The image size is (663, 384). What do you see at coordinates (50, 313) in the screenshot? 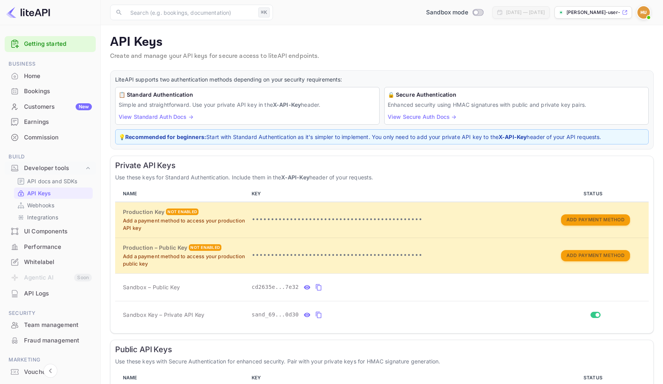
I see `span: Security` at bounding box center [50, 313].